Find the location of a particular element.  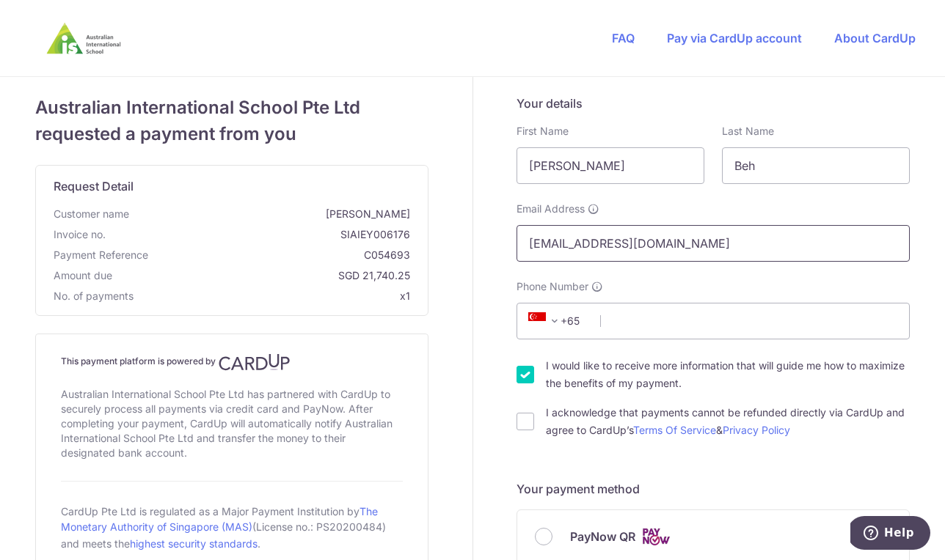

span: translation missing: en.payment_reference is located at coordinates (101, 255).